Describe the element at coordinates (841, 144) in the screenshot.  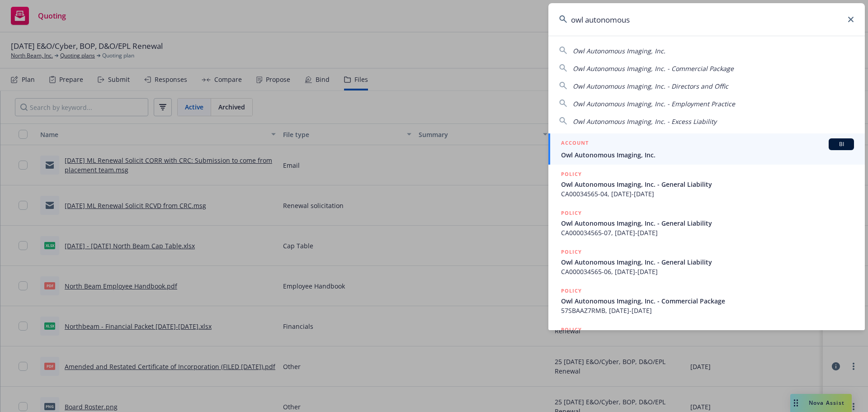
I see `span: BI` at that location.